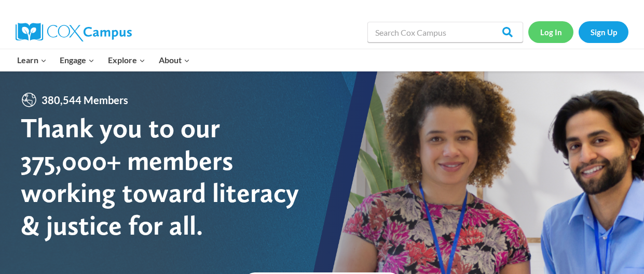 The width and height of the screenshot is (644, 274). What do you see at coordinates (84, 100) in the screenshot?
I see `span: 380,544 Members` at bounding box center [84, 100].